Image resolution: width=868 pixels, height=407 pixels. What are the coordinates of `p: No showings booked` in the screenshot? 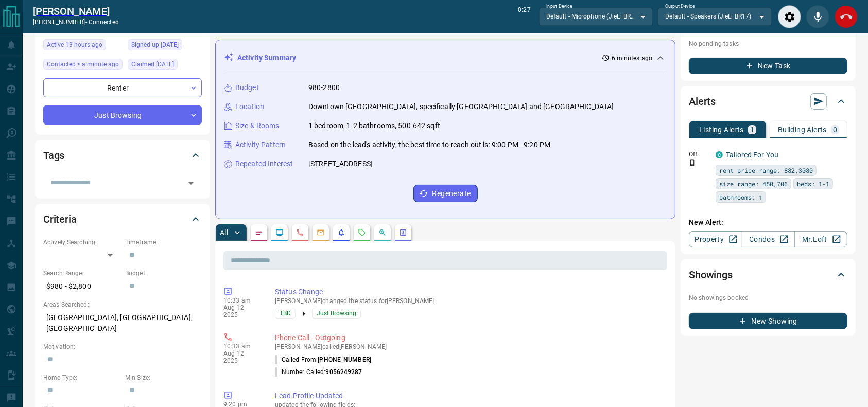 It's located at (768, 298).